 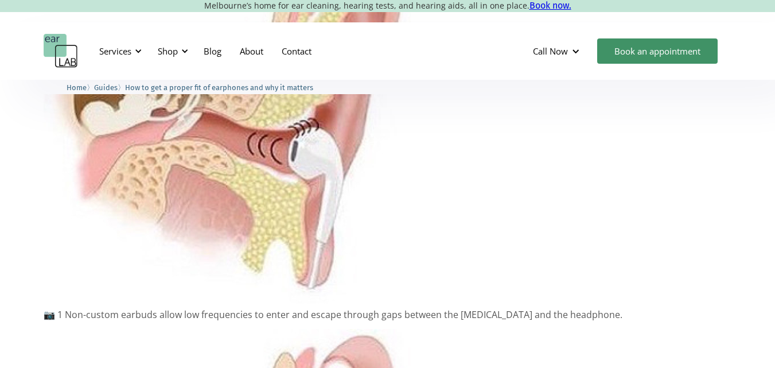 I want to click on a: How to get a proper fit of earphones and why it matters, so click(x=219, y=87).